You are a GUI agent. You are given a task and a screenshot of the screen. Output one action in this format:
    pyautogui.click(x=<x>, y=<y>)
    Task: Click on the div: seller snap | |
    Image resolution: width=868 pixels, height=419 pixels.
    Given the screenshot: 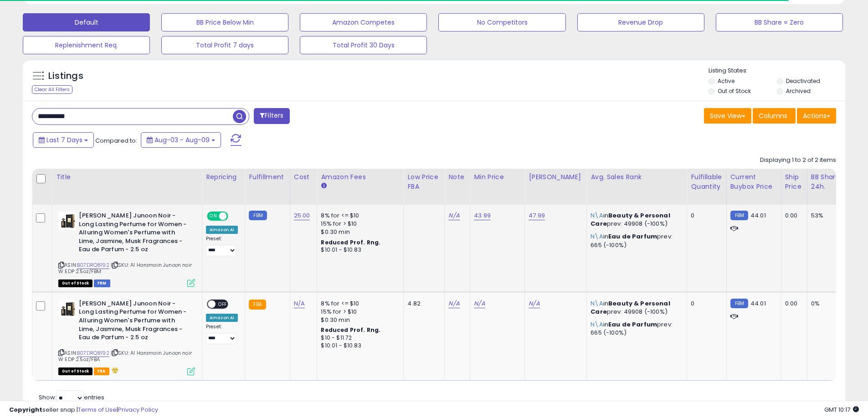 What is the action you would take?
    pyautogui.click(x=84, y=410)
    